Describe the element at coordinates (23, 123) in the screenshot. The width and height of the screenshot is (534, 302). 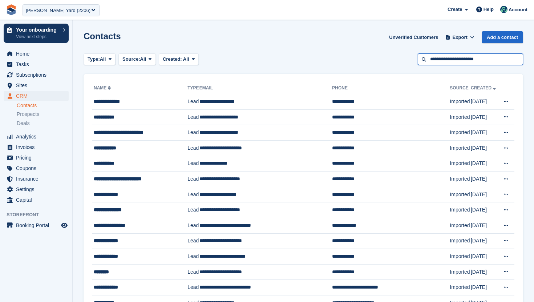
I see `span: Deals` at that location.